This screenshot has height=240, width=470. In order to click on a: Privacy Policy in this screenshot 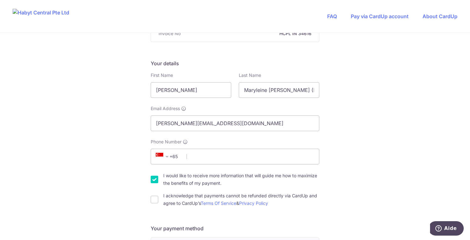, I will do `click(253, 203)`.